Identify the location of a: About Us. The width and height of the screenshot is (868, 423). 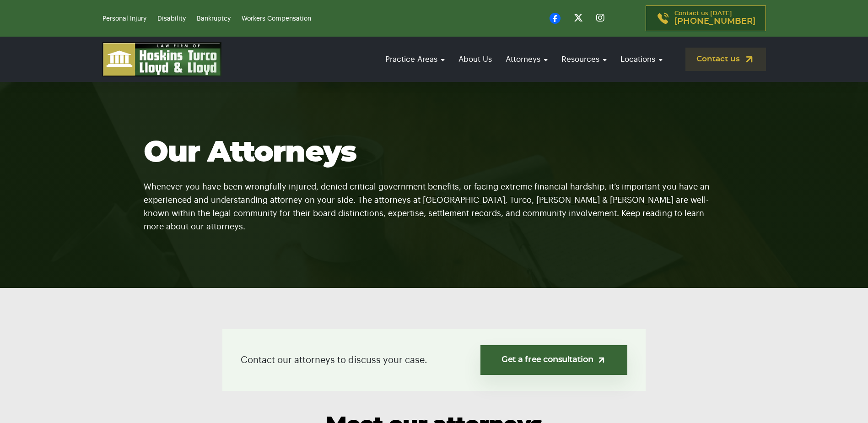
(475, 59).